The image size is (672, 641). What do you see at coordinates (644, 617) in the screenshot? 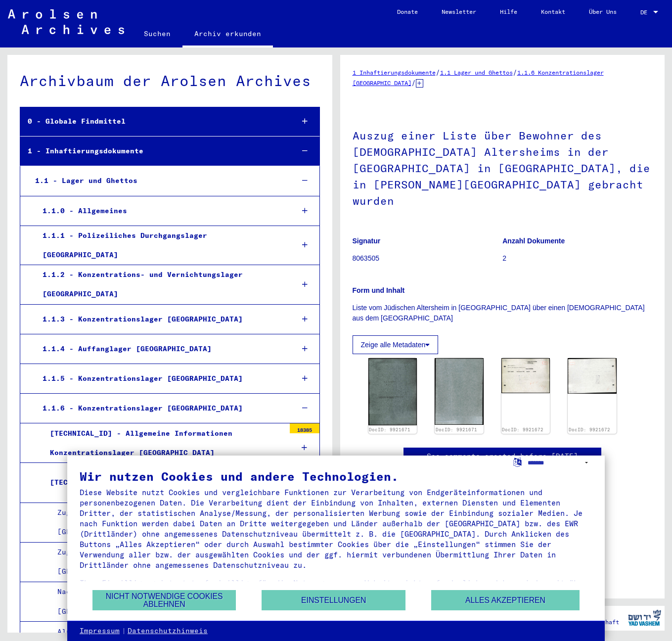
I see `img: yv_logo.png` at bounding box center [644, 617].